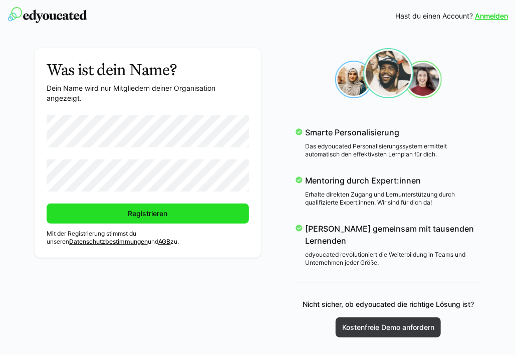  I want to click on img: edyoucated, so click(48, 15).